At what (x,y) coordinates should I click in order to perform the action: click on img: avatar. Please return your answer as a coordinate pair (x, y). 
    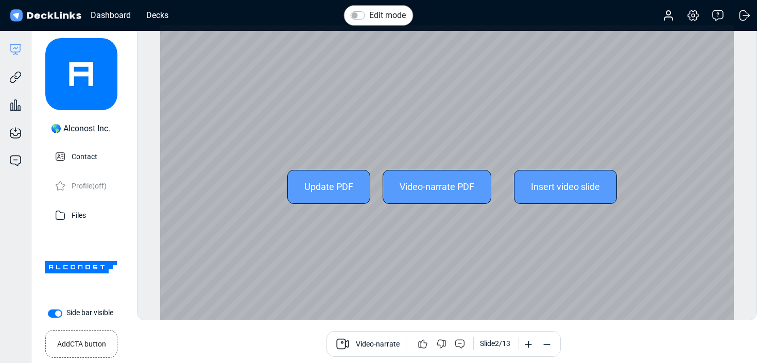
    Looking at the image, I should click on (81, 74).